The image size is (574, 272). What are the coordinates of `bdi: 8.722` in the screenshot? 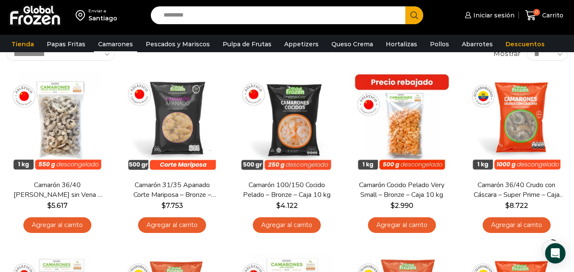 It's located at (517, 206).